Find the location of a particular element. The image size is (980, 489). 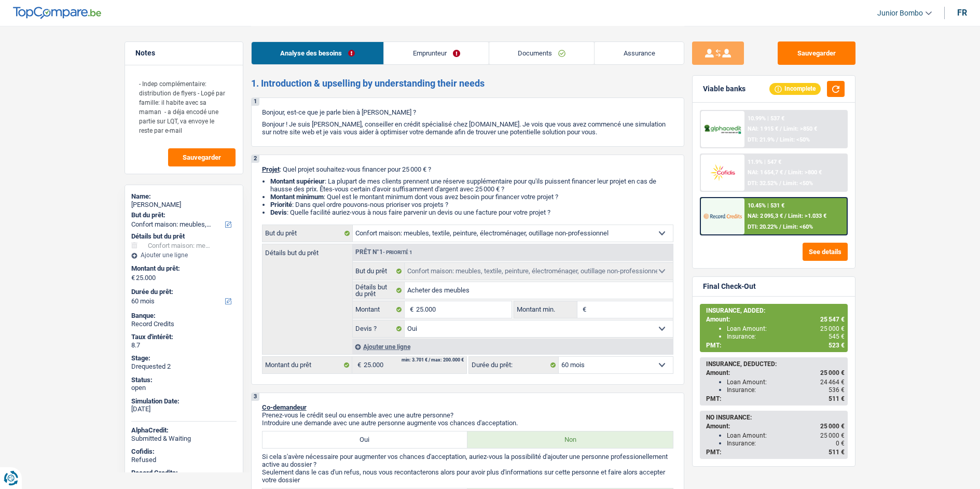

div: 3 is located at coordinates (256, 397).